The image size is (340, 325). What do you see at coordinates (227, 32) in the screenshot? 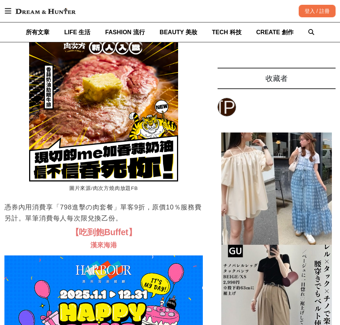
I see `span: TECH 科技` at bounding box center [227, 32].